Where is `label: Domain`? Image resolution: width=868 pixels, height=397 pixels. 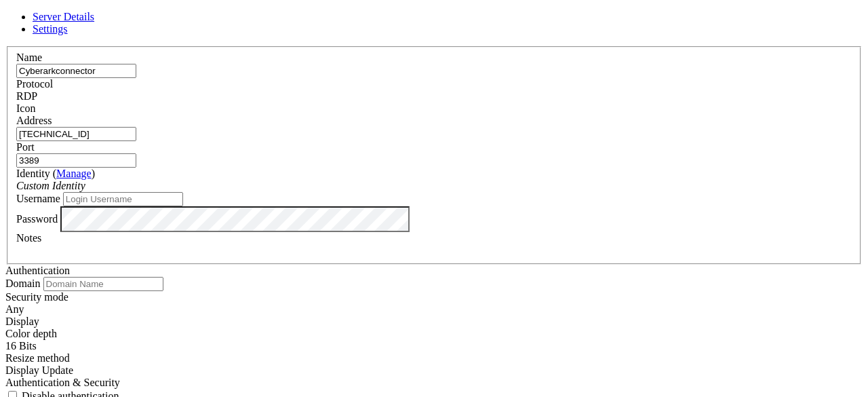
label: Domain is located at coordinates (23, 283).